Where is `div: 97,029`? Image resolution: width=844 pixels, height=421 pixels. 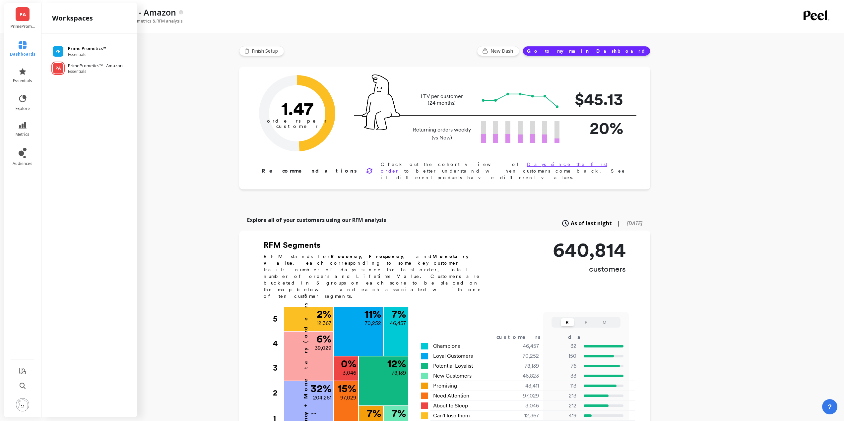 div: 97,029 is located at coordinates (523, 396).